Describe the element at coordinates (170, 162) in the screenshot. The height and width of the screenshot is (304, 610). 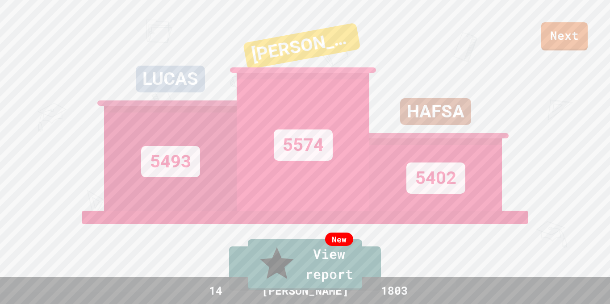
I see `div: 5493` at that location.